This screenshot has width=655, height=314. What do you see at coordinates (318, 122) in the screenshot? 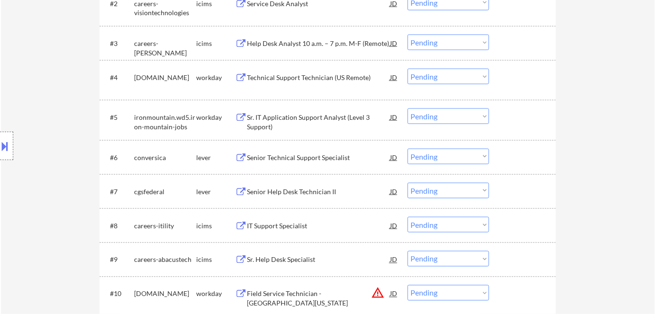
I see `div: Sr. IT Application Support Analyst (Level 3 Support)` at bounding box center [318, 122].